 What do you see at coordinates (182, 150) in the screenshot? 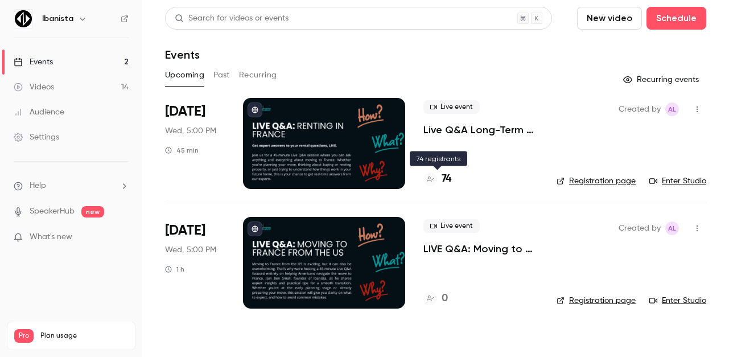
I see `div: 45 min` at bounding box center [182, 150].